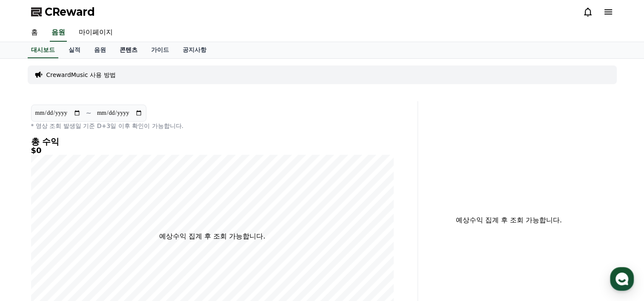 The height and width of the screenshot is (301, 644). What do you see at coordinates (74, 50) in the screenshot?
I see `a: 실적` at bounding box center [74, 50].